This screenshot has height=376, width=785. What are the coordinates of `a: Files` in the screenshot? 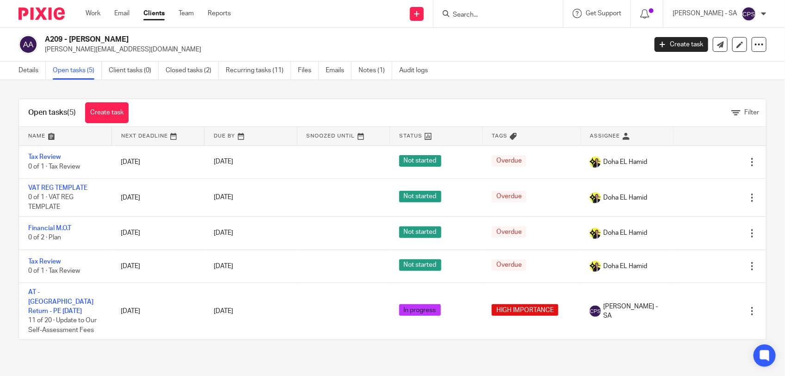 It's located at (308, 70).